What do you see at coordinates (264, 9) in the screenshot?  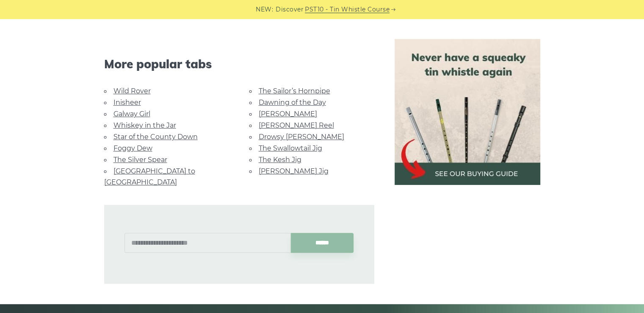 I see `span: NEW:` at bounding box center [264, 9].